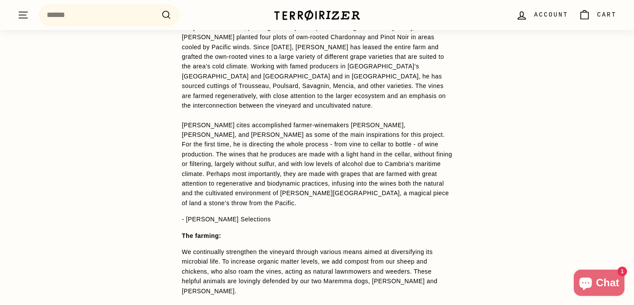 This screenshot has width=634, height=305. Describe the element at coordinates (551, 15) in the screenshot. I see `span: Account` at that location.